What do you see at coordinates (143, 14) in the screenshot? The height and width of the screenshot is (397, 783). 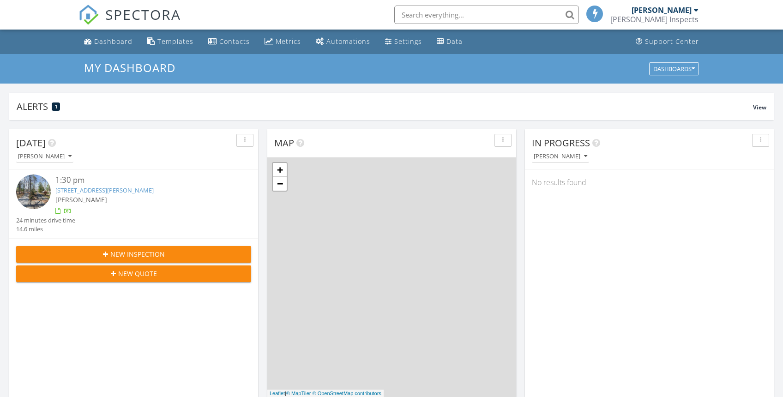 I see `span: SPECTORA` at bounding box center [143, 14].